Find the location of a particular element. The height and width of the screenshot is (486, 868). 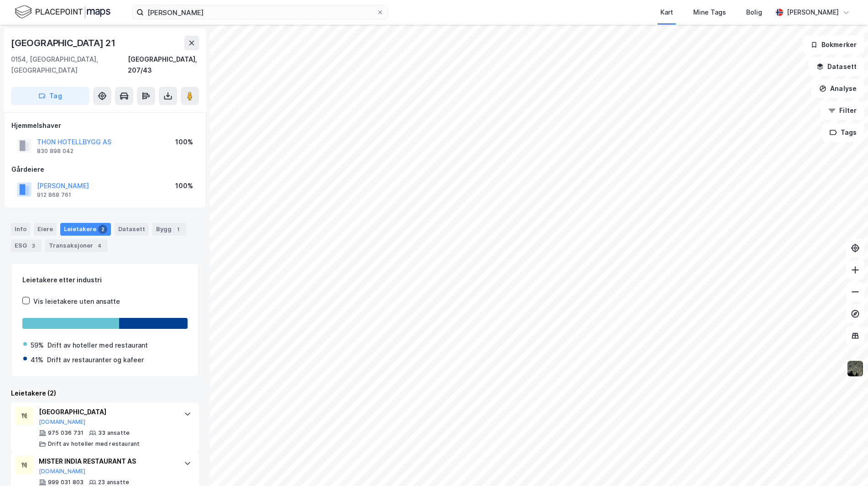

input: Søk på adresse, matrikkel, gårdeiere, leietakere eller personer is located at coordinates (260, 12).